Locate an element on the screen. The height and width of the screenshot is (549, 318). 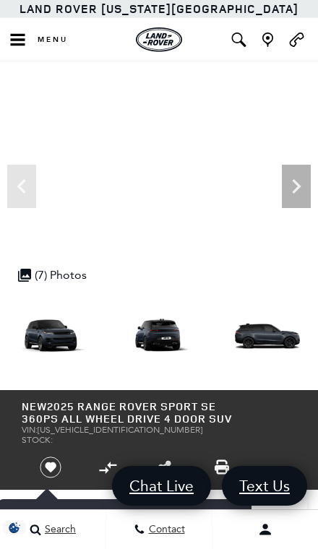
a: Chat Live is located at coordinates (161, 486).